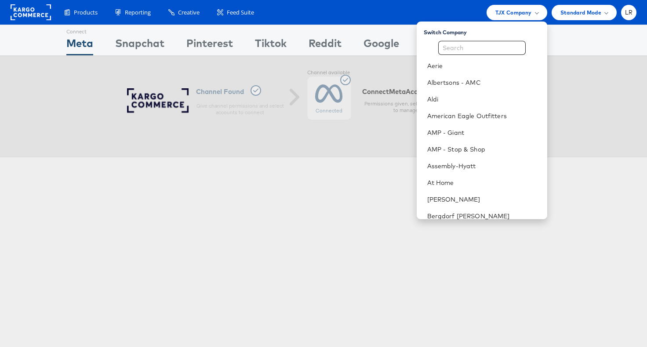 This screenshot has width=647, height=347. What do you see at coordinates (325, 45) in the screenshot?
I see `div: Reddit` at bounding box center [325, 45].